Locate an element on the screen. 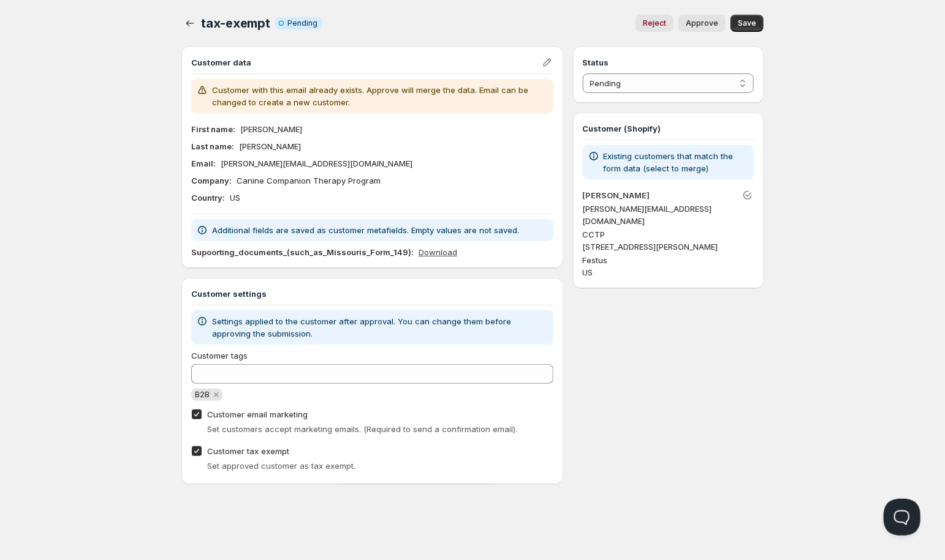  button: Reject is located at coordinates (655, 24).